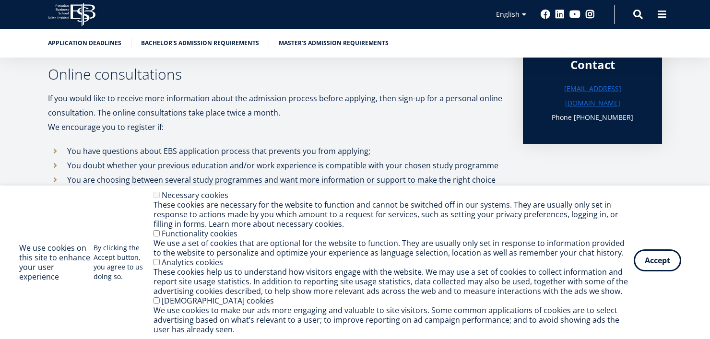 The width and height of the screenshot is (710, 339). I want to click on label: Necessary cookies, so click(195, 195).